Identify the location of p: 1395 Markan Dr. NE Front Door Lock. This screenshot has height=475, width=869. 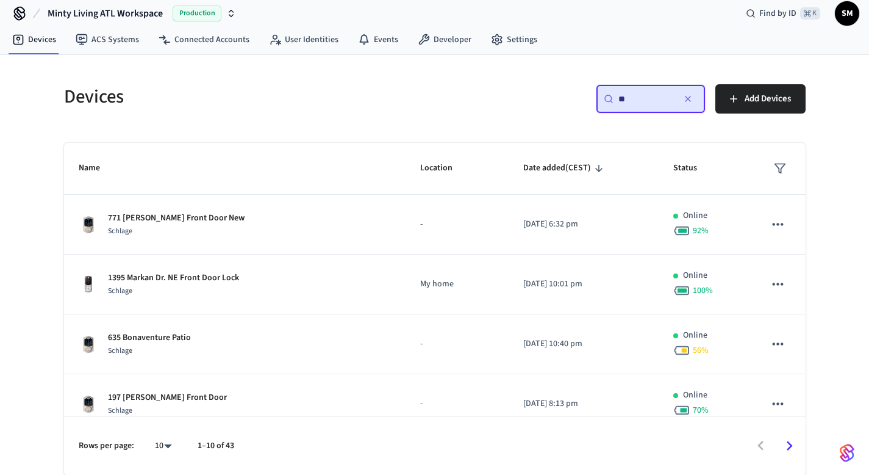
(173, 278).